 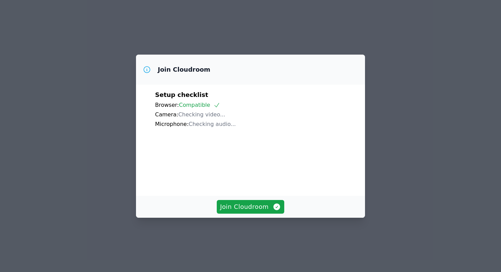 I want to click on span: Microphone:, so click(x=172, y=124).